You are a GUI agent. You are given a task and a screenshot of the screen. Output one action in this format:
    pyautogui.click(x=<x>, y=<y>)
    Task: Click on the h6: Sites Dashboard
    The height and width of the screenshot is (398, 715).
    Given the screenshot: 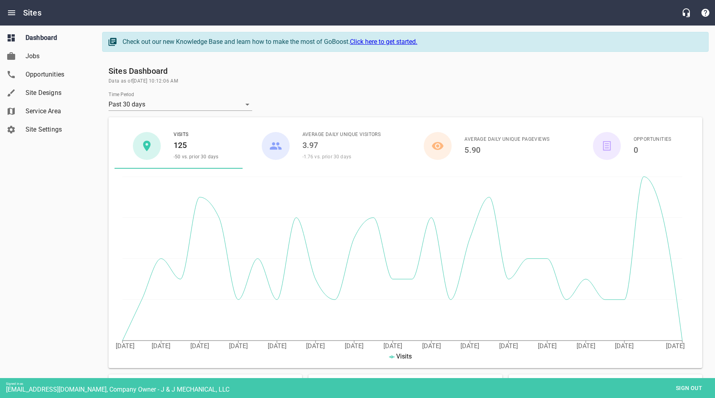 What is the action you would take?
    pyautogui.click(x=406, y=71)
    